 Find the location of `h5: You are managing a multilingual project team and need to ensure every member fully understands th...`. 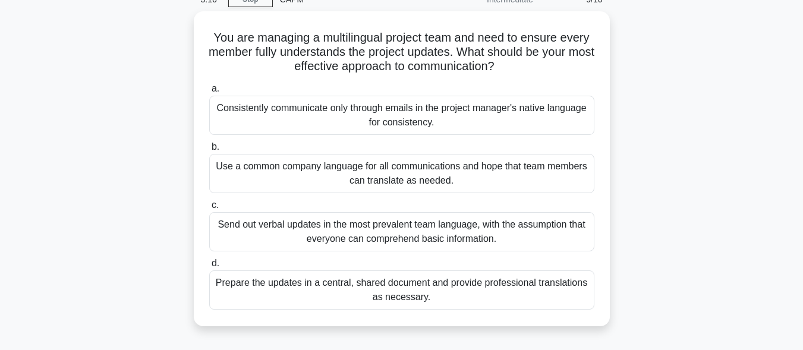

h5: You are managing a multilingual project team and need to ensure every member fully understands th... is located at coordinates (402, 52).